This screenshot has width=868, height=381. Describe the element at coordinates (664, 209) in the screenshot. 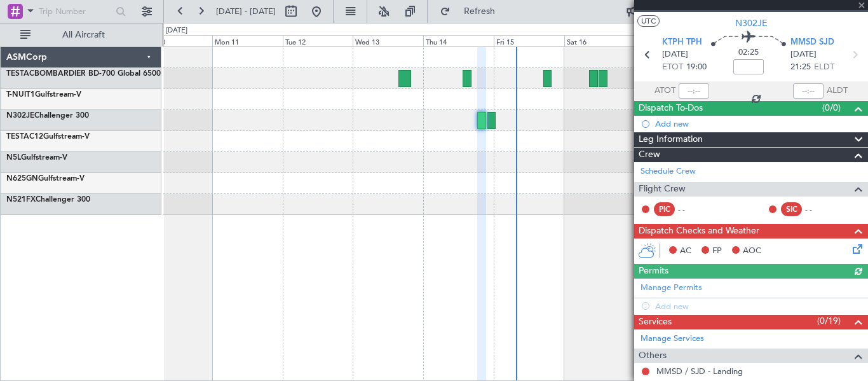

I see `div: PIC` at that location.